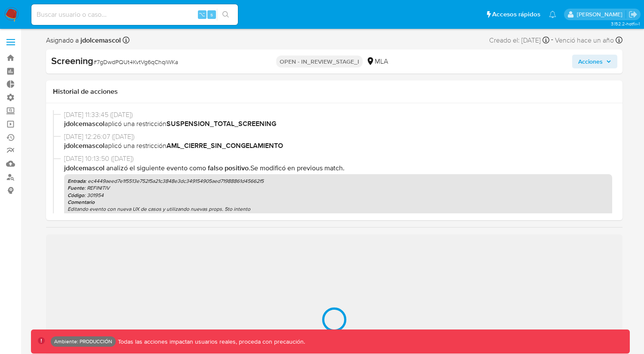 Image resolution: width=644 pixels, height=354 pixels. I want to click on p: : 301954, so click(338, 195).